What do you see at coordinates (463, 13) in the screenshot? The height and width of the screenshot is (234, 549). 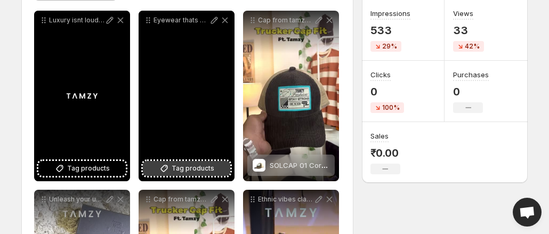 I see `h3: Views` at bounding box center [463, 13].